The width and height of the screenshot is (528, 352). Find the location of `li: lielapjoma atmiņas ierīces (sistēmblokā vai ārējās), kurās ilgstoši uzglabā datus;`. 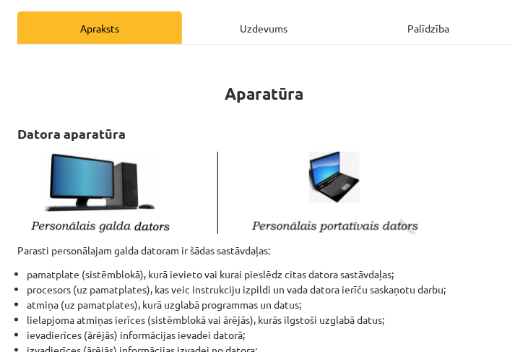

li: lielapjoma atmiņas ierīces (sistēmblokā vai ārējās), kurās ilgstoši uzglabā datus; is located at coordinates (269, 319).